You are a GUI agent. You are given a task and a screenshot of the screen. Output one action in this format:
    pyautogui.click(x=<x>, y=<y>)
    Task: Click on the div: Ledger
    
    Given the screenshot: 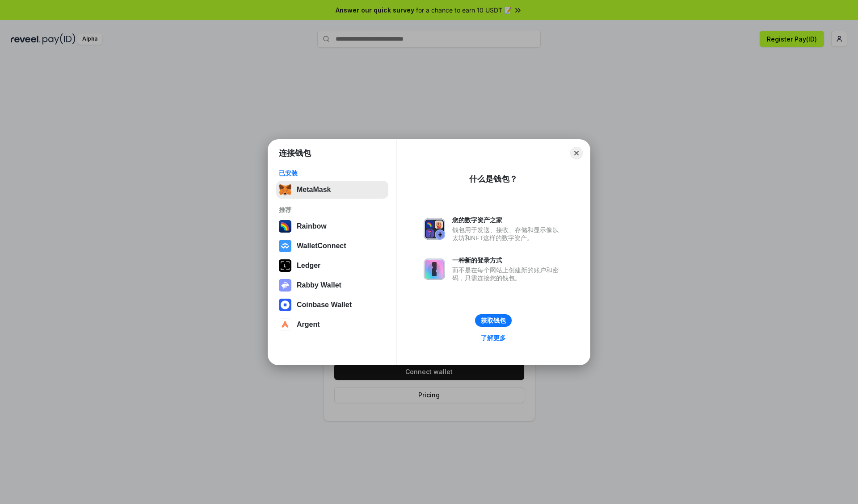 What is the action you would take?
    pyautogui.click(x=308, y=266)
    